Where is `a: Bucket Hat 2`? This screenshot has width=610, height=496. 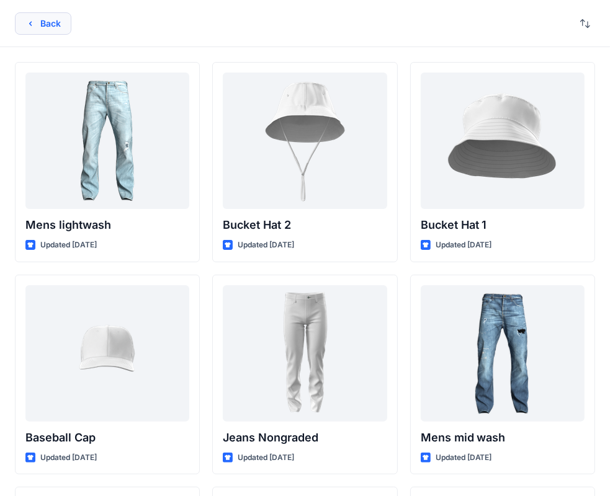 a: Bucket Hat 2 is located at coordinates (305, 141).